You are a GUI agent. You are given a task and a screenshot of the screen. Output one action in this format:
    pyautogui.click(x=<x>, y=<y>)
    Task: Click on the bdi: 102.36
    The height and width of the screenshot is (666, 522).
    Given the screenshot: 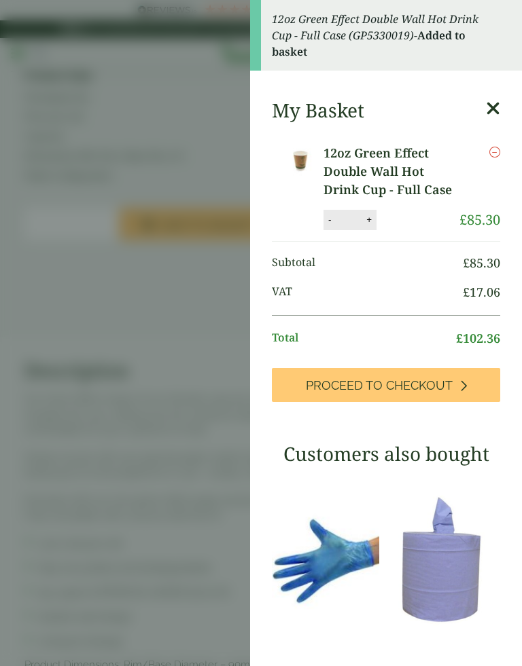 What is the action you would take?
    pyautogui.click(x=478, y=338)
    